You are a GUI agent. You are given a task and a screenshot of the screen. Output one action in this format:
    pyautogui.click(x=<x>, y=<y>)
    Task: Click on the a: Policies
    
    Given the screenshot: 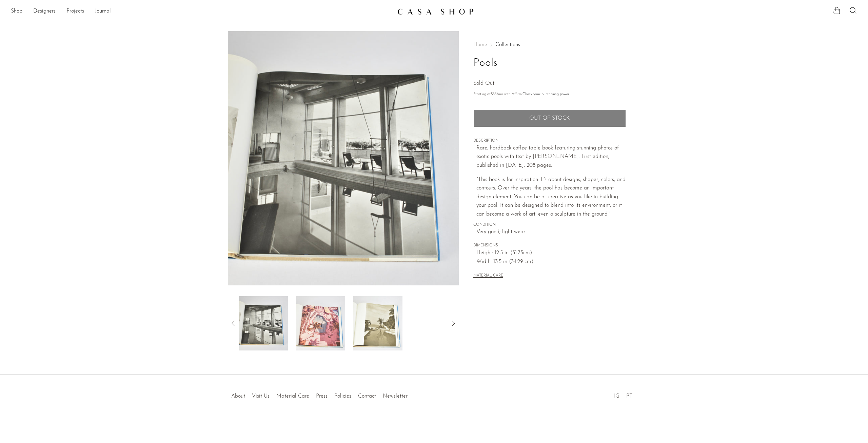 What is the action you would take?
    pyautogui.click(x=343, y=396)
    